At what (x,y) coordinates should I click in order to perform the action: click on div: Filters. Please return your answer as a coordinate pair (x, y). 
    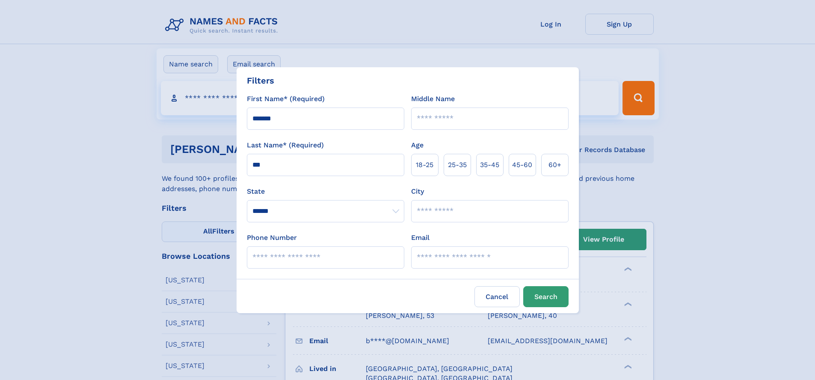
    Looking at the image, I should click on (261, 80).